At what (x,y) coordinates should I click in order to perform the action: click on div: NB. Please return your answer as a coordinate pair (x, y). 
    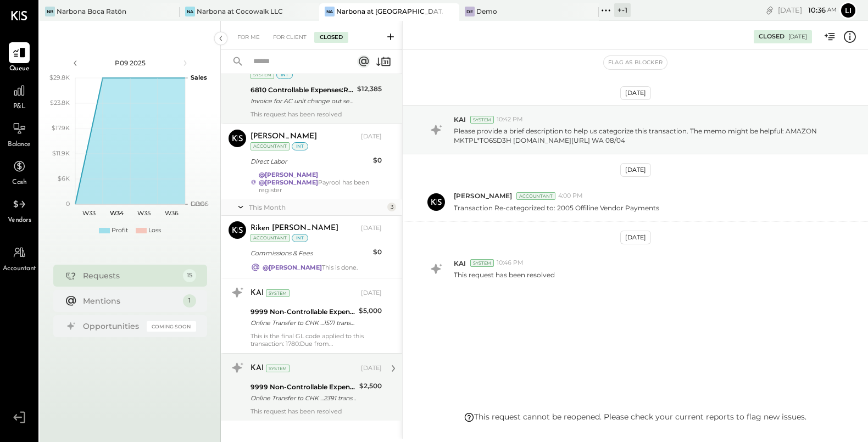
    Looking at the image, I should click on (50, 12).